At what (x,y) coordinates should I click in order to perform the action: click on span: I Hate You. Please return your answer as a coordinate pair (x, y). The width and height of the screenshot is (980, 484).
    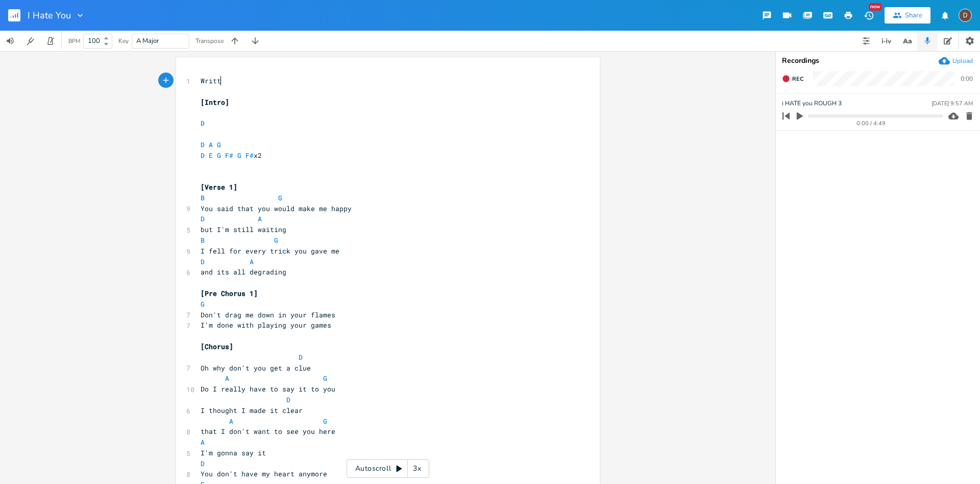
    Looking at the image, I should click on (49, 16).